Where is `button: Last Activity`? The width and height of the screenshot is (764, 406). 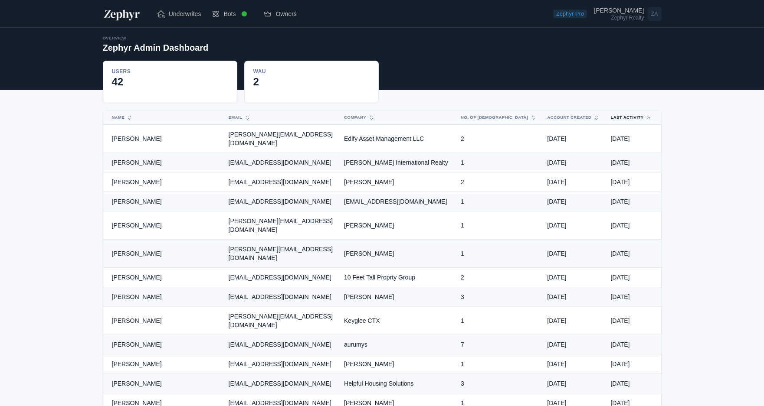 button: Last Activity is located at coordinates (626, 118).